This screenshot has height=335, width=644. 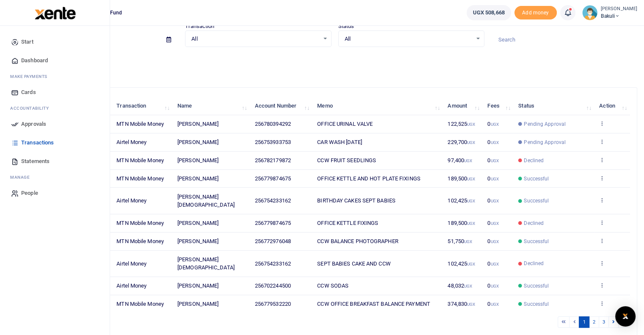 What do you see at coordinates (30, 193) in the screenshot?
I see `span: People` at bounding box center [30, 193].